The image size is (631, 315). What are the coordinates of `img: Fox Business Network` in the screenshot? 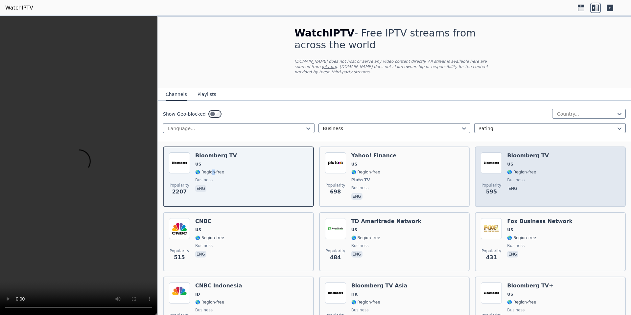 It's located at (491, 229).